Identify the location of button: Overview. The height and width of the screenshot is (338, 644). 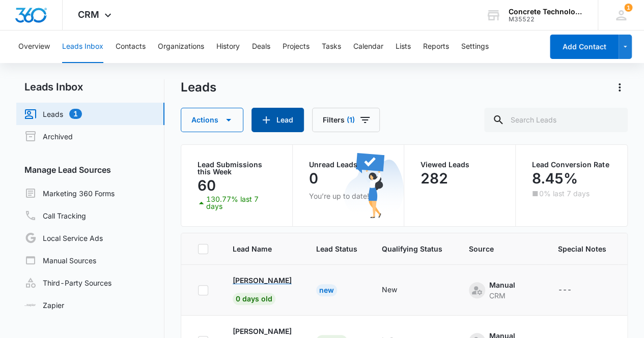
(34, 47).